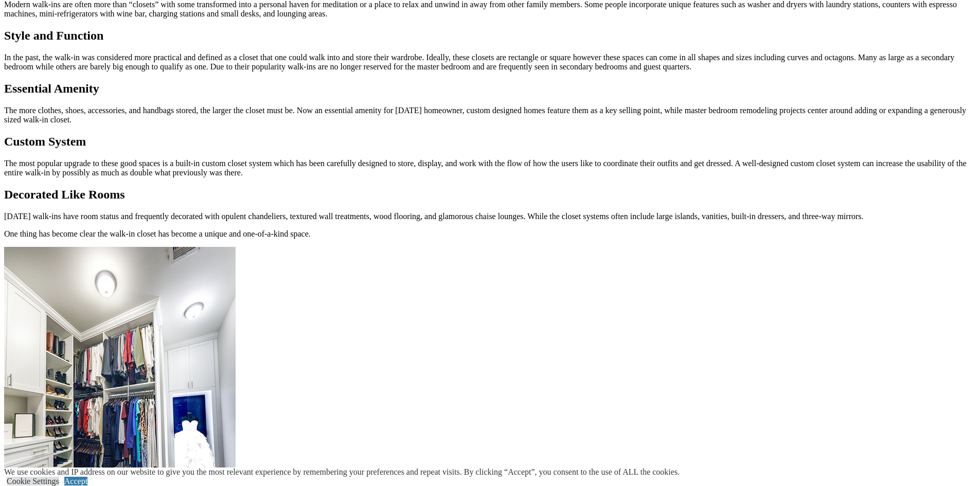 Image resolution: width=980 pixels, height=486 pixels. I want to click on div: We use cookies and IP address on our website to give you the most relevant experience by remember..., so click(342, 472).